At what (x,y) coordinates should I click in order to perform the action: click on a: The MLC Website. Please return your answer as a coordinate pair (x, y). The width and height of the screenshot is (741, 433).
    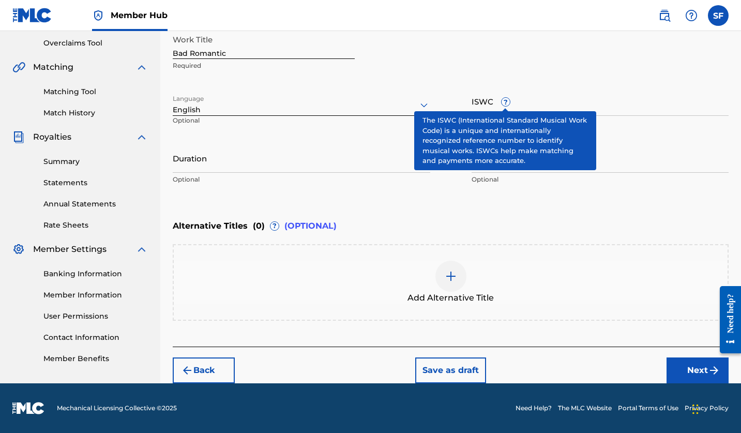
    Looking at the image, I should click on (585, 408).